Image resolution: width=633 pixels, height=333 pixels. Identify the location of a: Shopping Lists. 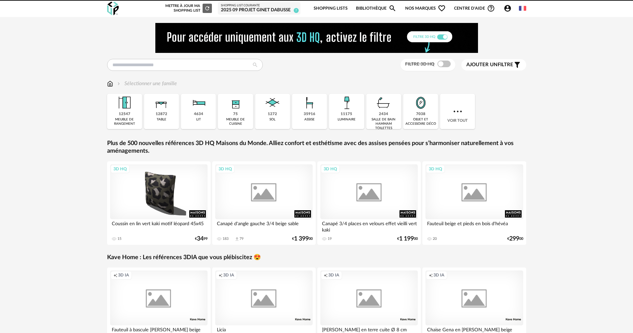
(331, 8).